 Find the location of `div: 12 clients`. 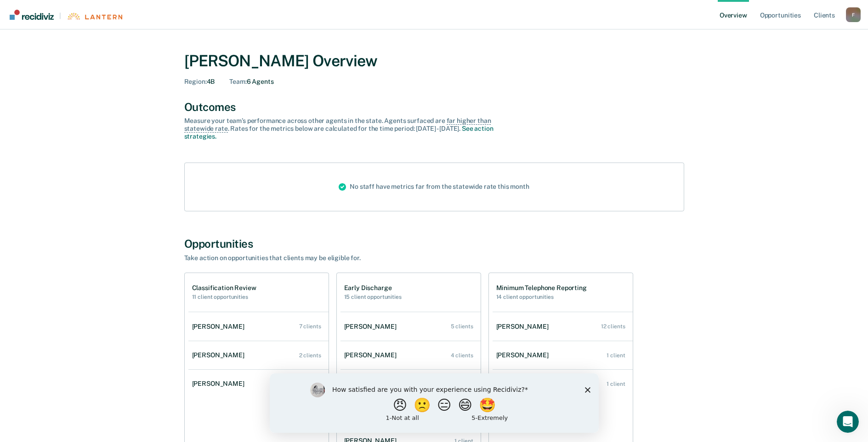

div: 12 clients is located at coordinates (613, 326).